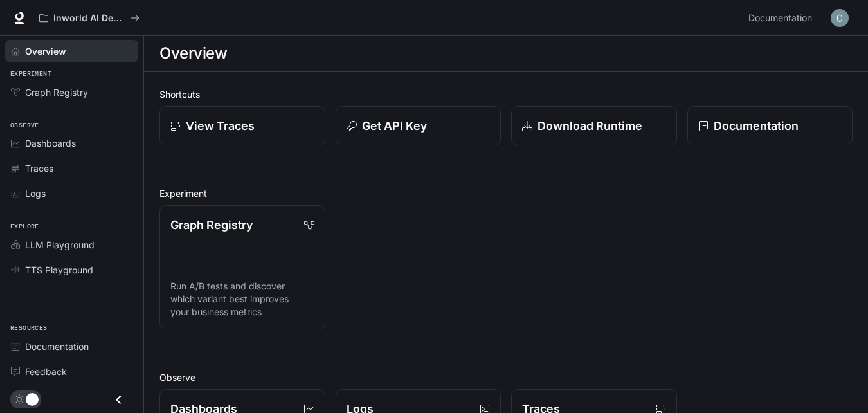 The height and width of the screenshot is (413, 868). I want to click on p: View Traces, so click(220, 125).